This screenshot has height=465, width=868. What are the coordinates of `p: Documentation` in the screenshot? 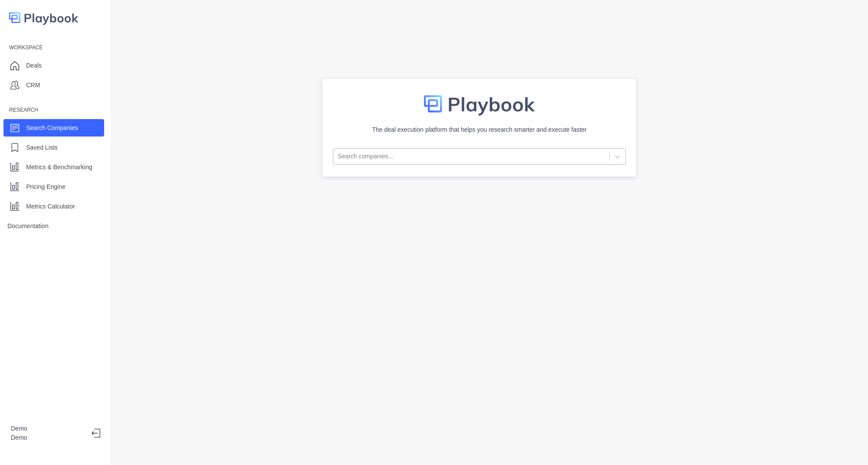 It's located at (28, 226).